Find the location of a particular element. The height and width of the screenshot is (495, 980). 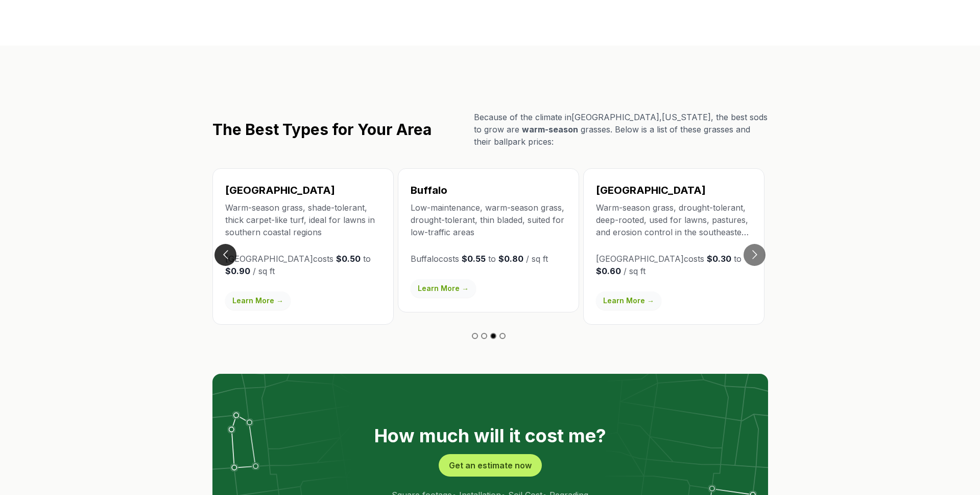

span: warm-season is located at coordinates (550, 129).